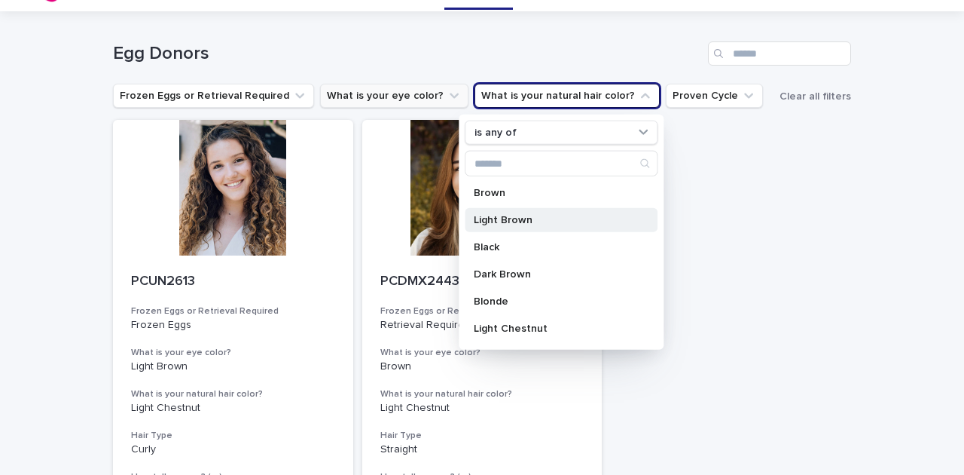 Image resolution: width=964 pixels, height=475 pixels. I want to click on button: Clear all filters, so click(812, 96).